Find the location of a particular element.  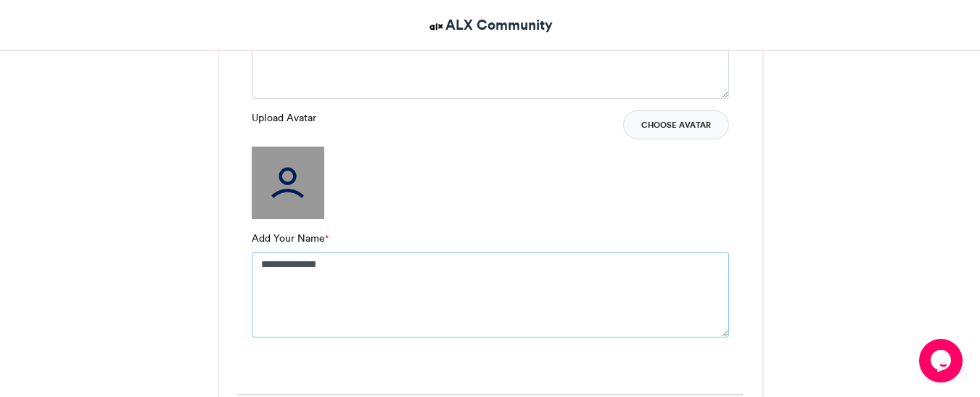

img: user_filled.png is located at coordinates (288, 183).